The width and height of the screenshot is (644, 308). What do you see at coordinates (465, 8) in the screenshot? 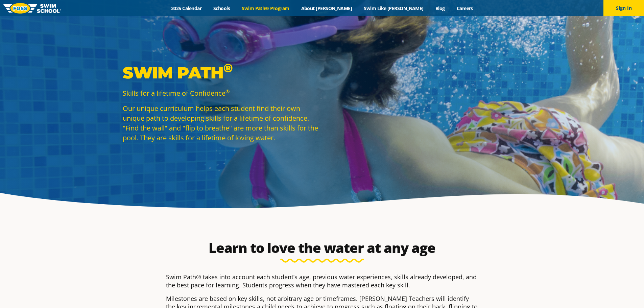
I see `a: Careers` at bounding box center [465, 8].